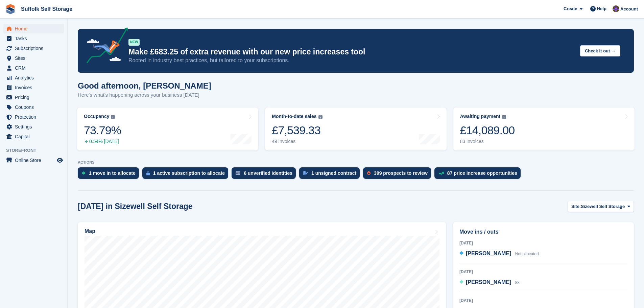  I want to click on a: Month-to-date sales £7,539.33 49 invoices, so click(356, 129).